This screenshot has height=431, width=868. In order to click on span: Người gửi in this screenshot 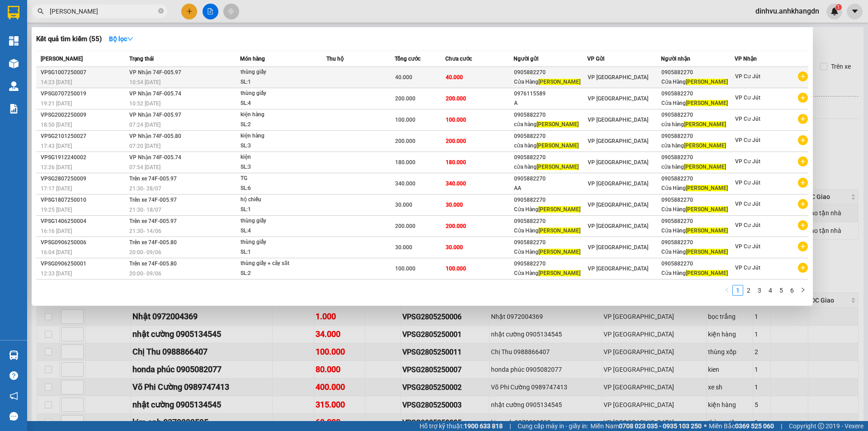, I will do `click(526, 59)`.